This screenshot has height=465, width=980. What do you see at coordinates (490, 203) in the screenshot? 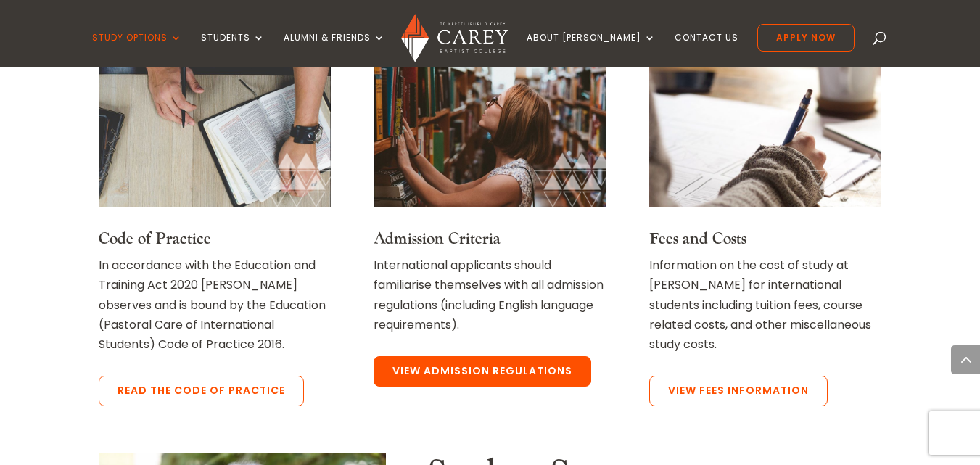
I see `a: Woman looking for a book in a library` at bounding box center [490, 203].